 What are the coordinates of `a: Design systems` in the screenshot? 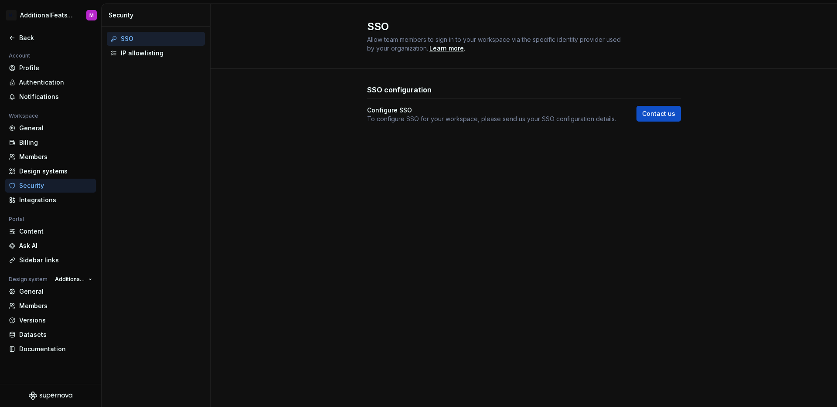 It's located at (51, 171).